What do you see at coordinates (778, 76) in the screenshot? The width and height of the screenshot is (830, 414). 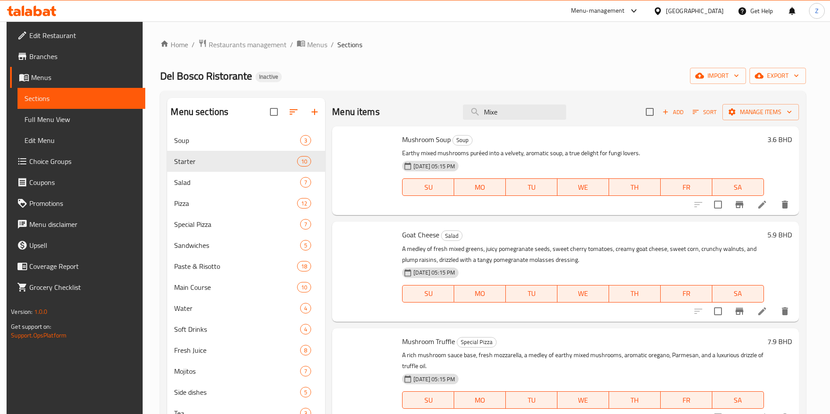 I see `button: export` at bounding box center [778, 76].